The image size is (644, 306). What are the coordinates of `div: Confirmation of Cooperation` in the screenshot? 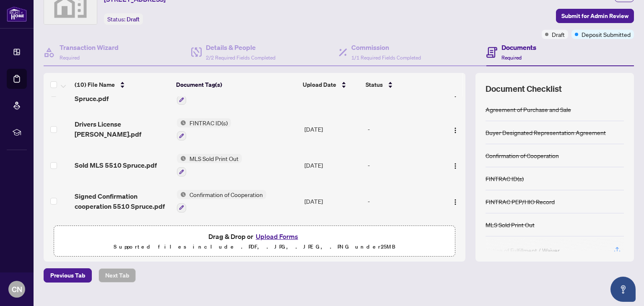 It's located at (522, 156).